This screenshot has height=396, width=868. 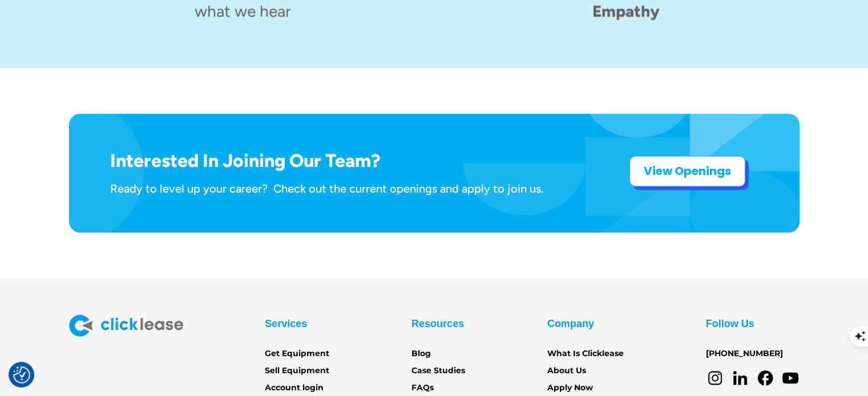 What do you see at coordinates (294, 388) in the screenshot?
I see `a: Account login` at bounding box center [294, 388].